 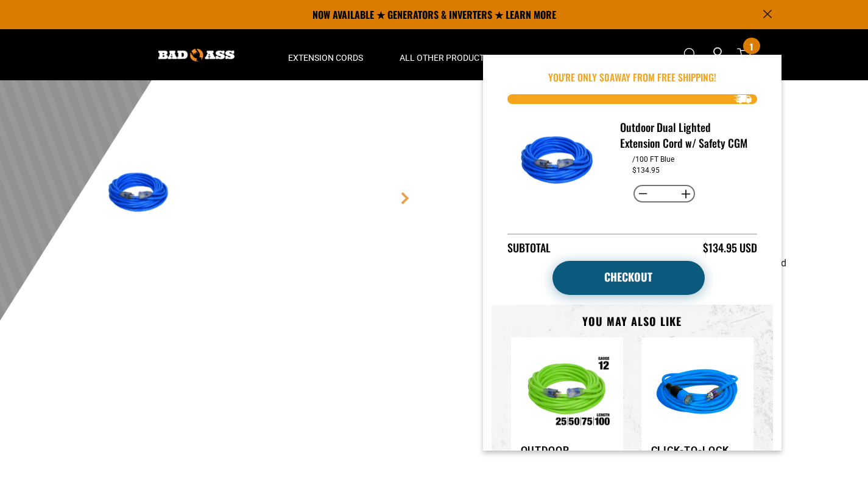 What do you see at coordinates (730, 248) in the screenshot?
I see `div: $134.95 USD` at bounding box center [730, 248].